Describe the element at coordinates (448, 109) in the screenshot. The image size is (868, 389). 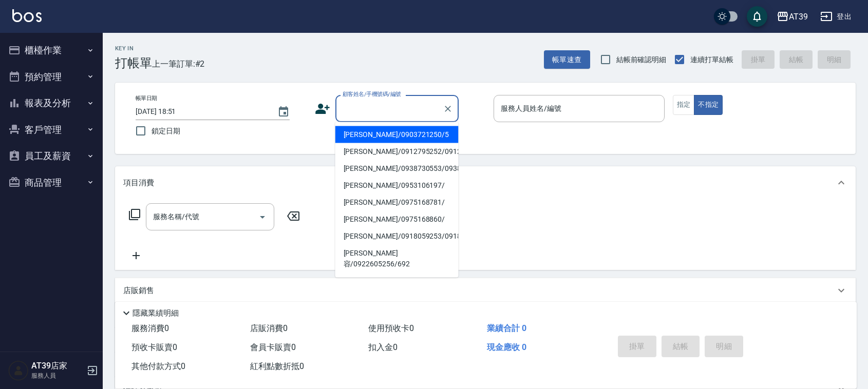
I see `button: Clear` at that location.